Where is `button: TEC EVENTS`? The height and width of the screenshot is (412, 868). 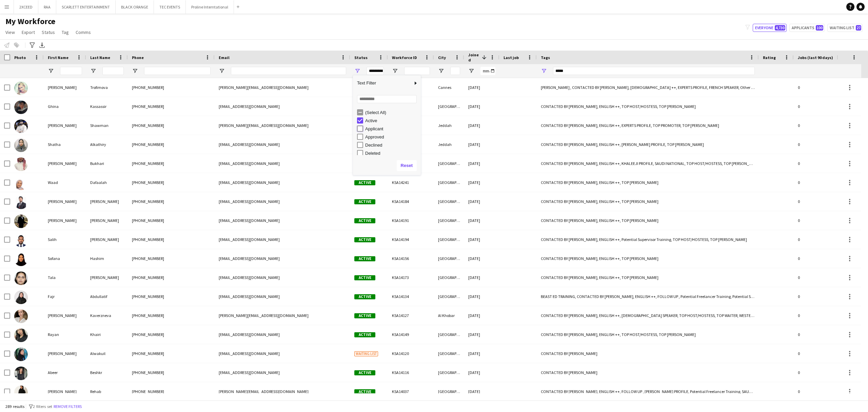
button: TEC EVENTS is located at coordinates (170, 7).